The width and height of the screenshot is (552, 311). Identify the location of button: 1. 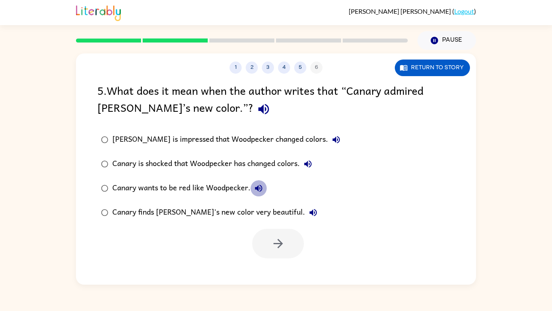
(236, 68).